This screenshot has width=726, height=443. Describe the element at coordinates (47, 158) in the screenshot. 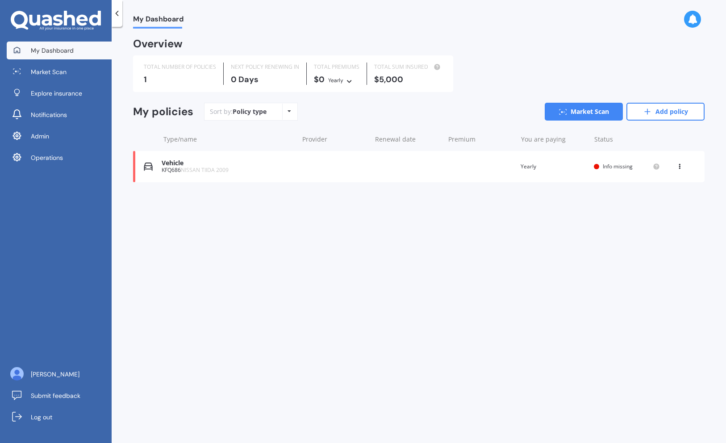

I see `span: Operations` at that location.